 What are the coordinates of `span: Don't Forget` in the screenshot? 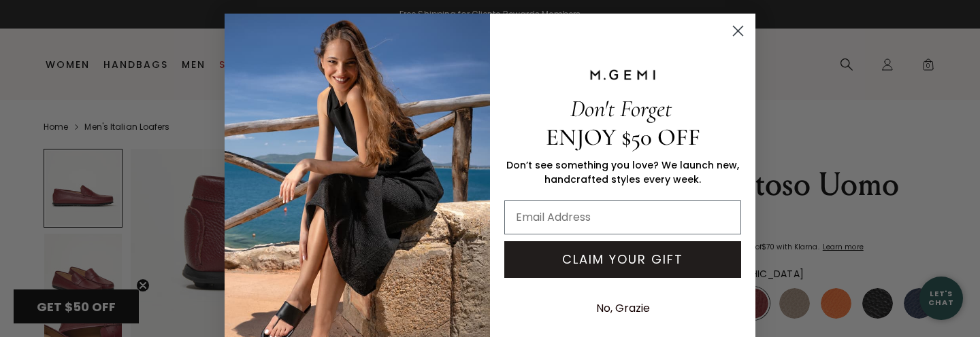 It's located at (621, 109).